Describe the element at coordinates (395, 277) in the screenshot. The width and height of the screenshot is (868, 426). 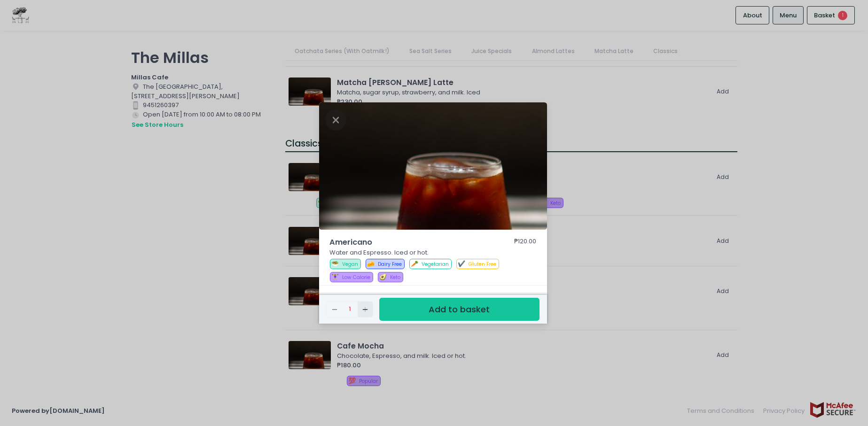
I see `span: Keto` at that location.